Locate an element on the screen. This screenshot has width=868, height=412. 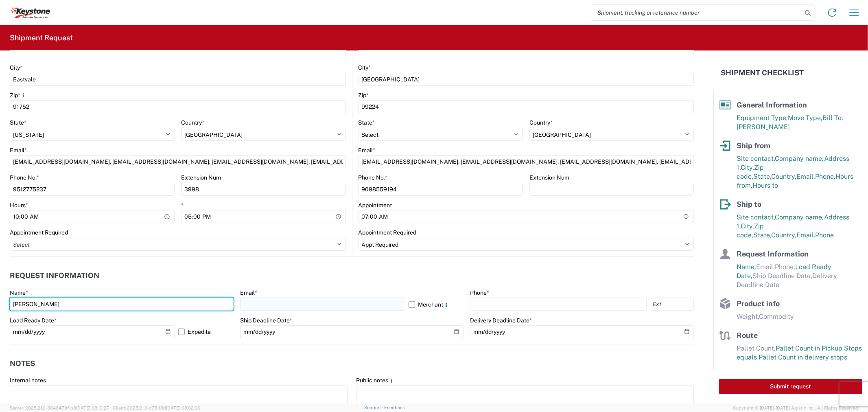
span: Ship to is located at coordinates (749, 204).